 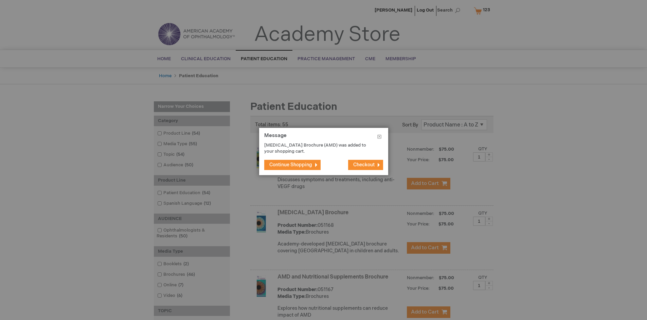 I want to click on button: Checkout, so click(x=366, y=165).